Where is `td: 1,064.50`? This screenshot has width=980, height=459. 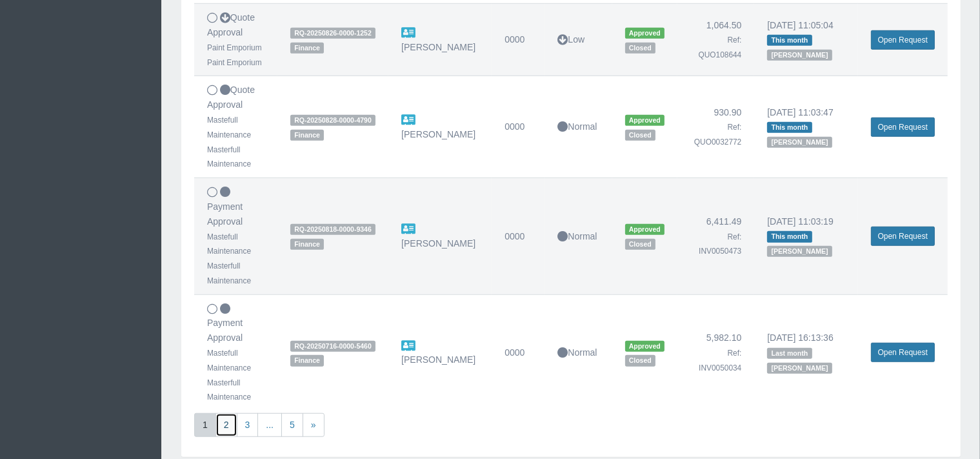 td: 1,064.50 is located at coordinates (715, 40).